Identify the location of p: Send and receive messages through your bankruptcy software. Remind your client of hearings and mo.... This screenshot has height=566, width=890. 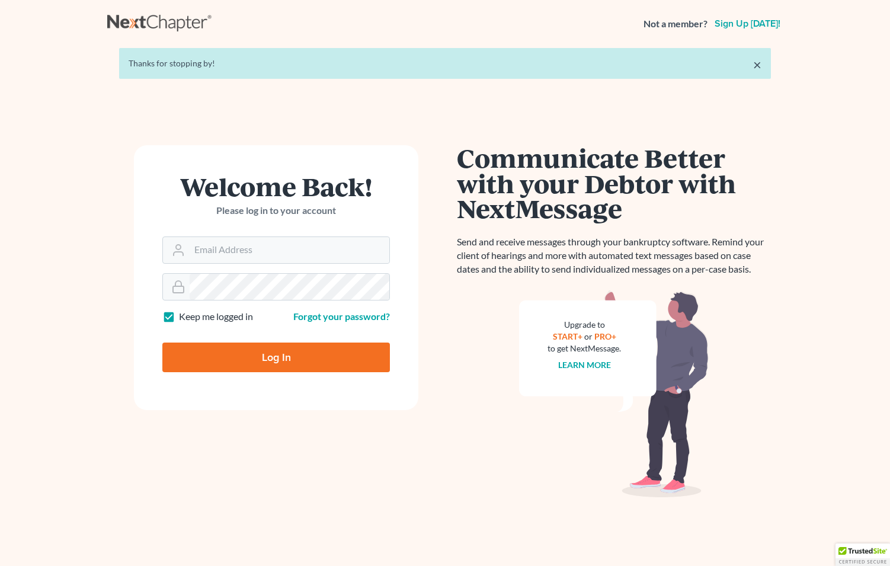
(614, 256).